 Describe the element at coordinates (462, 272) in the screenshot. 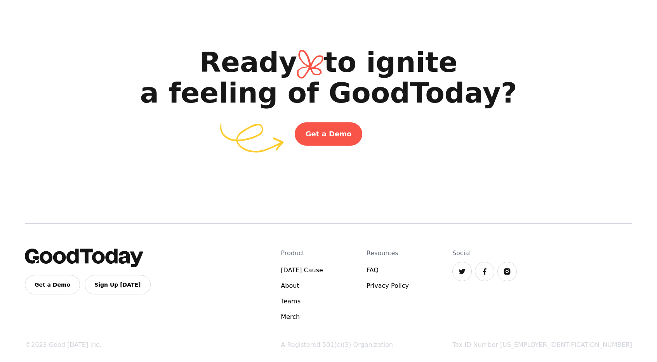

I see `a: Twitter` at that location.